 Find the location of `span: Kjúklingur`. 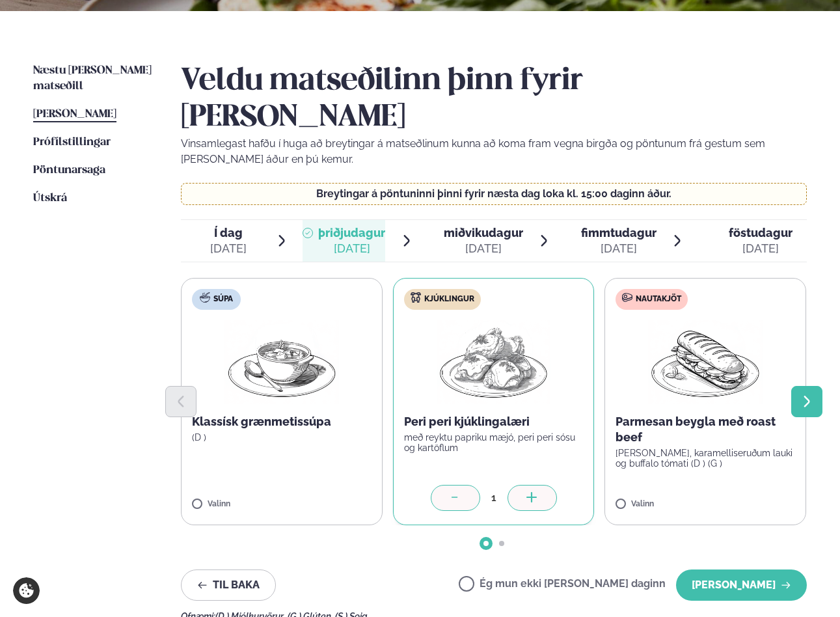

span: Kjúklingur is located at coordinates (449, 299).